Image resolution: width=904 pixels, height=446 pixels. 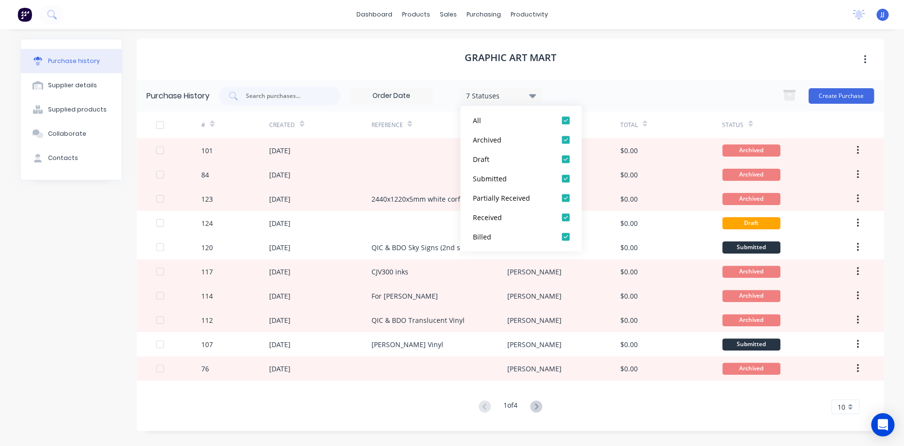 I want to click on div: 84, so click(x=205, y=175).